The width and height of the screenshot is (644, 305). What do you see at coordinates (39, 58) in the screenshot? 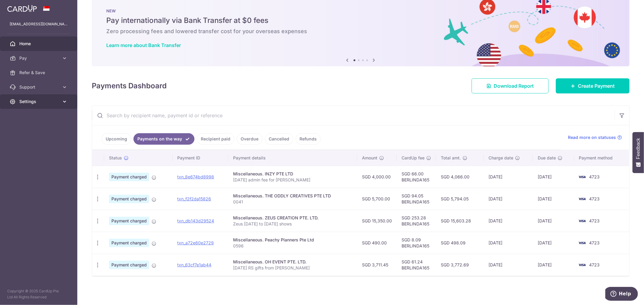
I see `span: Pay` at bounding box center [39, 58].